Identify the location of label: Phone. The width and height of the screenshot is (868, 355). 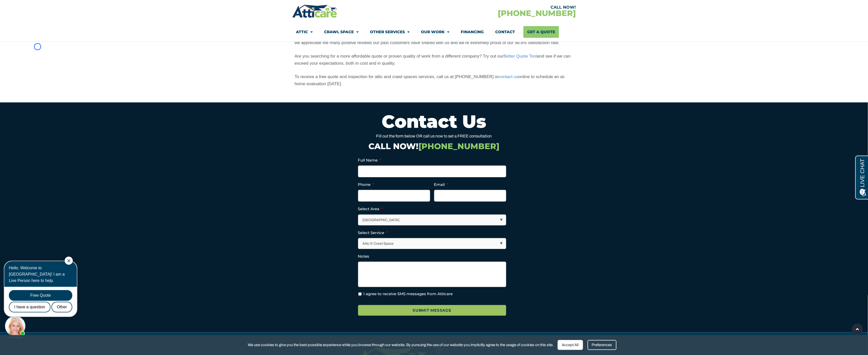
(366, 184).